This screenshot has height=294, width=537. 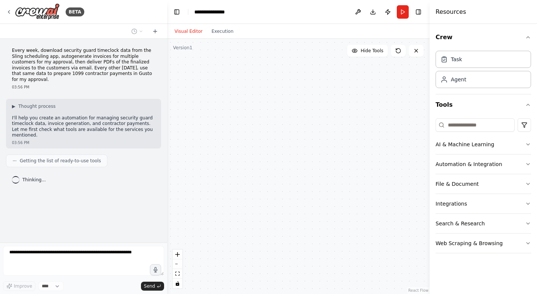 What do you see at coordinates (155, 31) in the screenshot?
I see `button: Start a new chat` at bounding box center [155, 31].